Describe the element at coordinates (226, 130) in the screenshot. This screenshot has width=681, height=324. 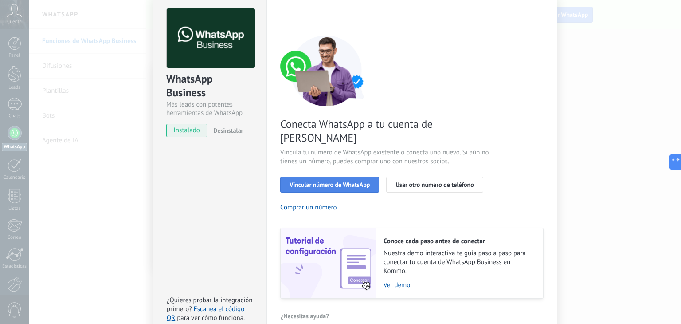
I see `button: Desinstalar` at that location.